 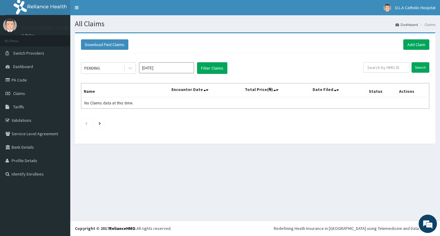 I want to click on a: Previous page, so click(x=86, y=123).